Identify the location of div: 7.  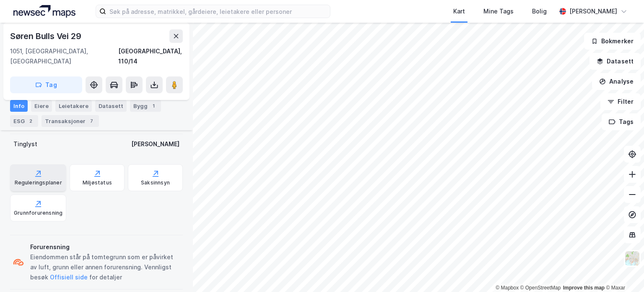
(92, 121).